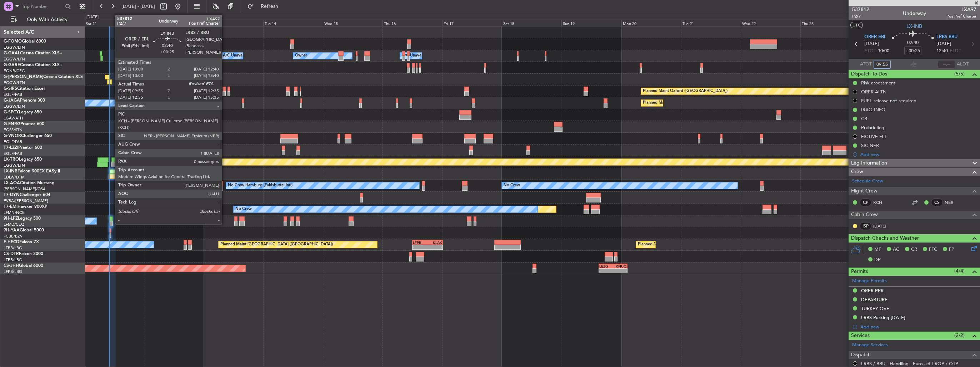 Image resolution: width=980 pixels, height=367 pixels. What do you see at coordinates (12, 183) in the screenshot?
I see `span: LX-AOA` at bounding box center [12, 183].